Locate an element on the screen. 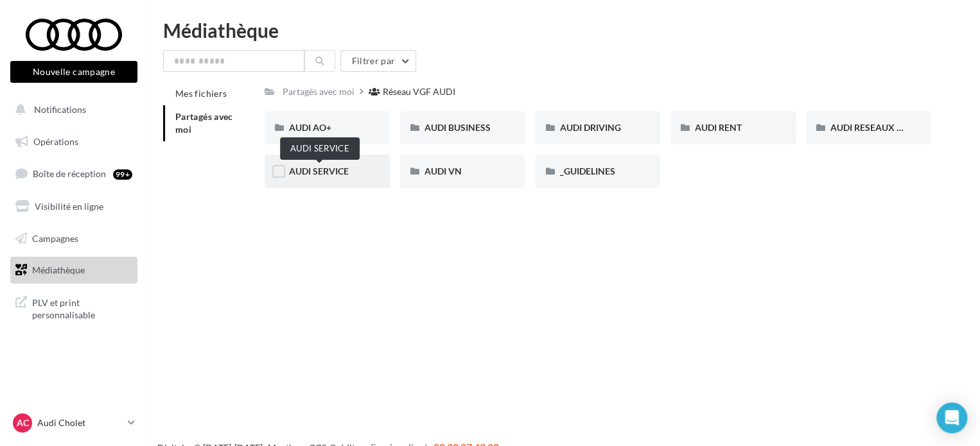  p: Audi Cholet is located at coordinates (79, 423).